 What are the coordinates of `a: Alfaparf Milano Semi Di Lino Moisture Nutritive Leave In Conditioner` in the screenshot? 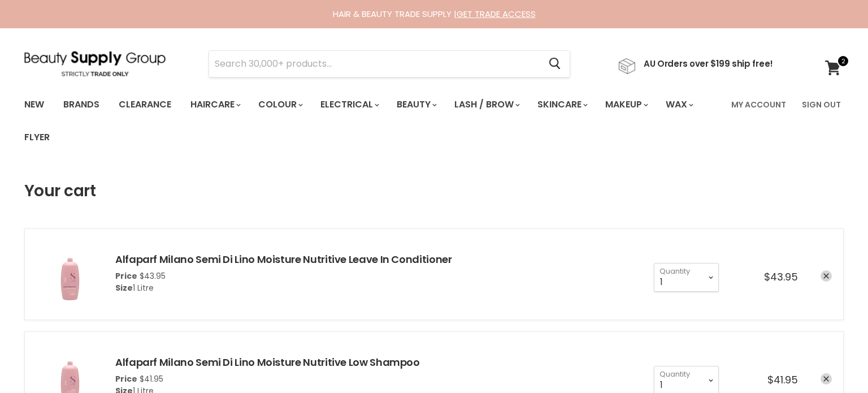 It's located at (283, 259).